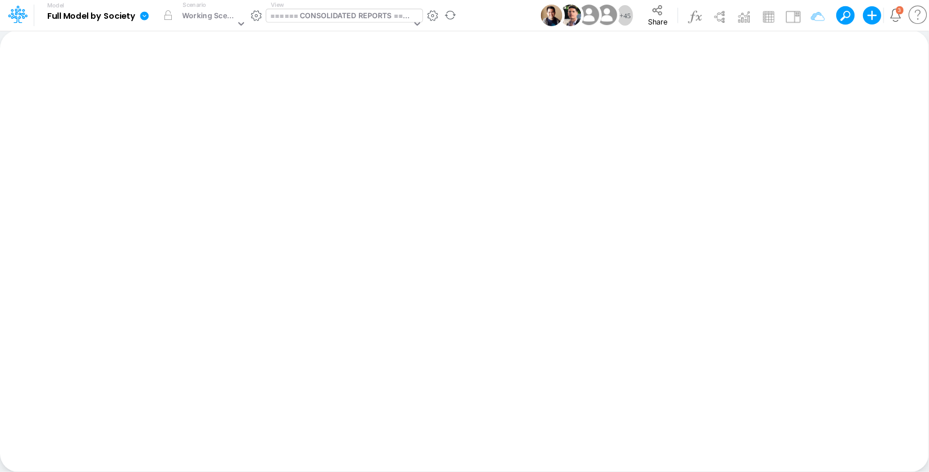 The width and height of the screenshot is (929, 472). What do you see at coordinates (340, 16) in the screenshot?
I see `div: ====== CONSOLIDATED REPORTS ======` at bounding box center [340, 16].